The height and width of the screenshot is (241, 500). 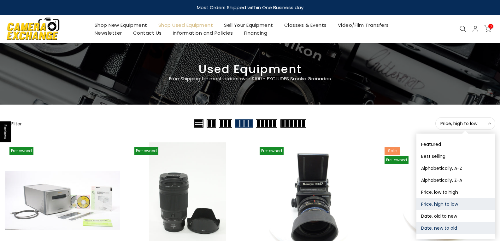 What do you see at coordinates (456, 144) in the screenshot?
I see `button: Featured` at bounding box center [456, 144].